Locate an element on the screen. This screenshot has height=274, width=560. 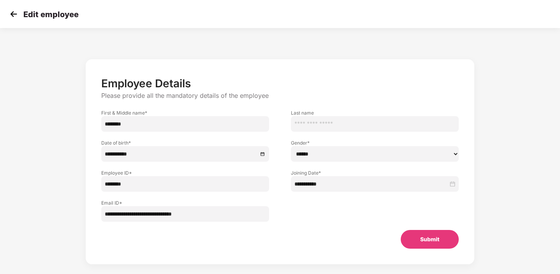
button: Submit is located at coordinates (430, 239).